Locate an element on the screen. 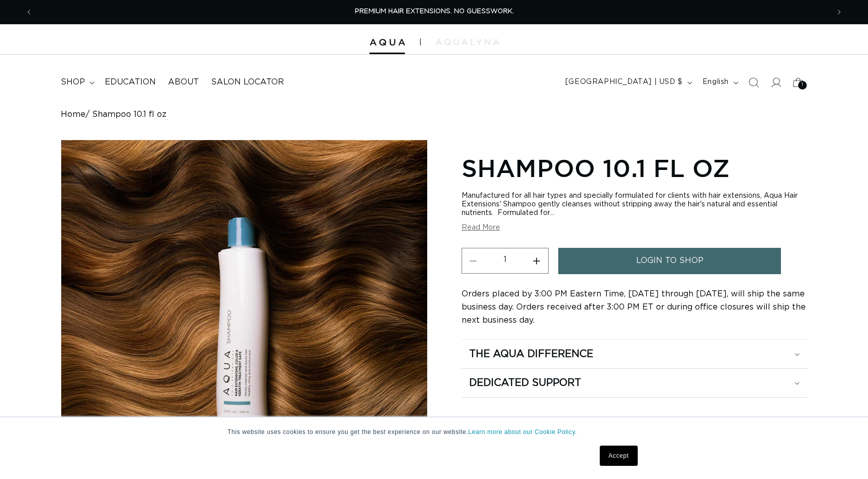 Image resolution: width=868 pixels, height=479 pixels. a: Salon Locator is located at coordinates (248, 82).